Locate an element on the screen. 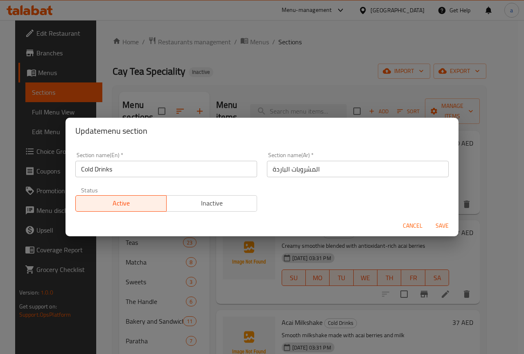 The width and height of the screenshot is (524, 354). button: Cancel is located at coordinates (413, 225).